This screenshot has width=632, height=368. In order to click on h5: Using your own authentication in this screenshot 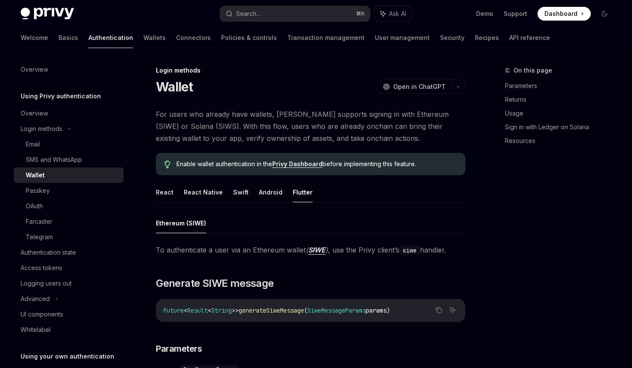, I will do `click(67, 356)`.